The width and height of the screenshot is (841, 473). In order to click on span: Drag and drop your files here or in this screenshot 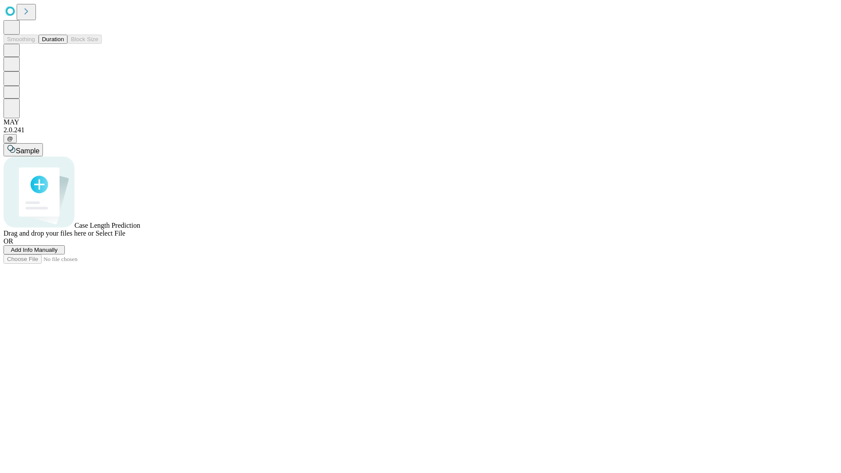, I will do `click(49, 233)`.